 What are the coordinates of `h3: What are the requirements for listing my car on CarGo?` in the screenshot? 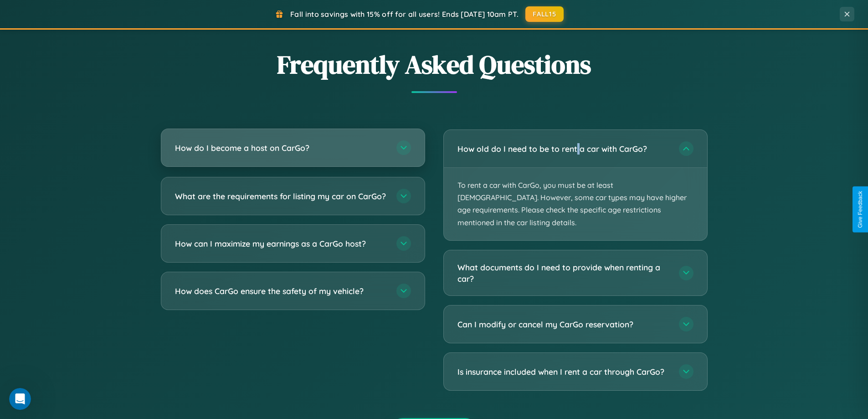 It's located at (281, 196).